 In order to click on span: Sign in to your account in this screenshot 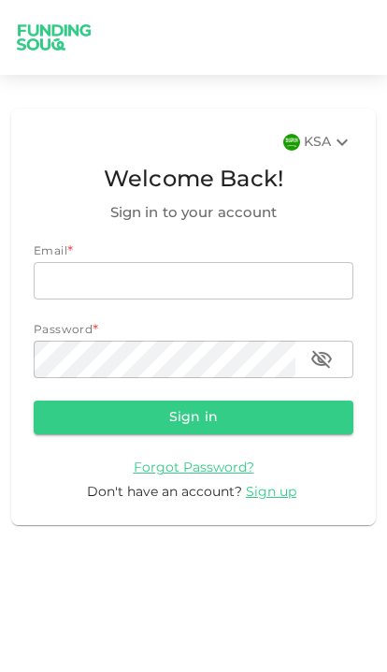, I will do `click(194, 213)`.